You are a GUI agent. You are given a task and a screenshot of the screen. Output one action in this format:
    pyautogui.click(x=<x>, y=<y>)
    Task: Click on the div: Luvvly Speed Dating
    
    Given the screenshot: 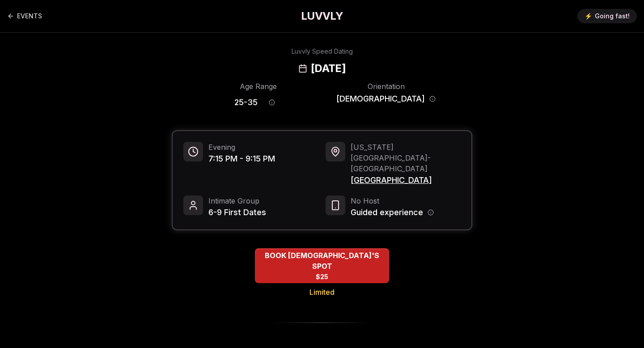 What is the action you would take?
    pyautogui.click(x=322, y=51)
    